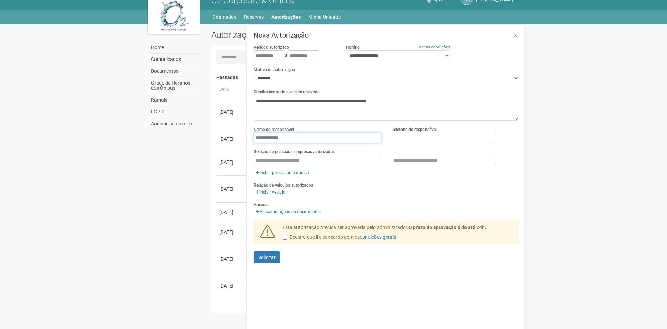 The height and width of the screenshot is (329, 667). I want to click on label: Declaro que li e concordo com os, so click(339, 237).